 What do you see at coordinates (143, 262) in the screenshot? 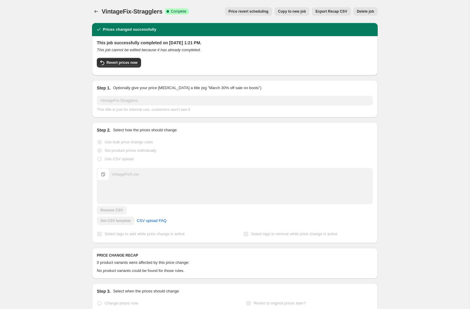
I see `span: 0 product variants were affected by this price change:` at bounding box center [143, 262].